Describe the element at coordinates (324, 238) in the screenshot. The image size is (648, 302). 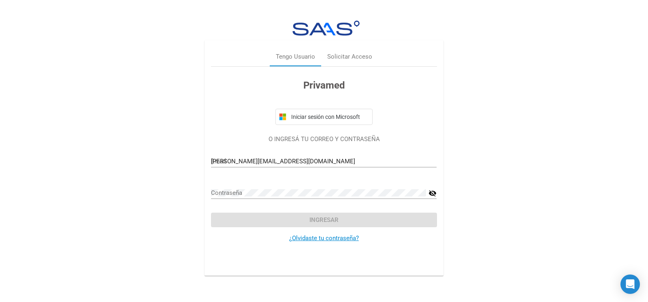
I see `a: ¿Olvidaste tu contraseña?` at that location.